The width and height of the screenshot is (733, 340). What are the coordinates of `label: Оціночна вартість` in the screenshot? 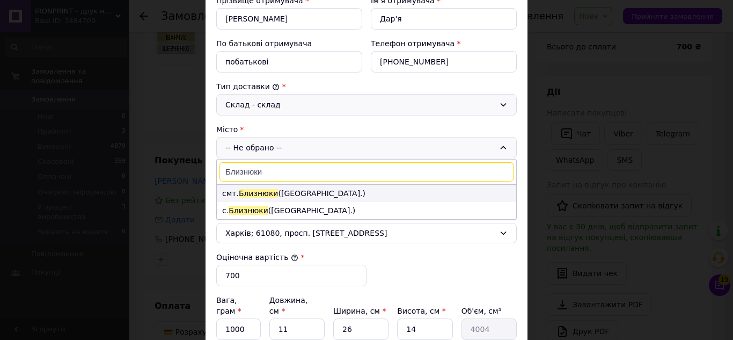 It's located at (257, 257).